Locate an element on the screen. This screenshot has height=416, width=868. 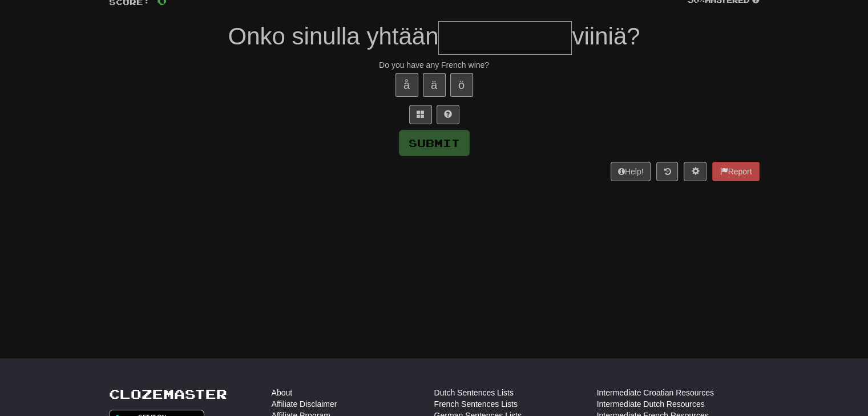
button: Single letter hint - you only get 1 per sentence and score half the points! alt+h is located at coordinates (448, 115).